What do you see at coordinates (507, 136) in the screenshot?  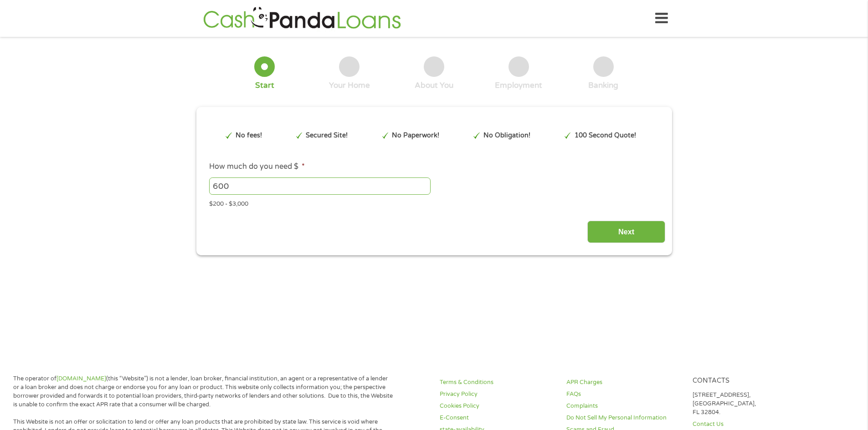 I see `p: No Obligation!` at bounding box center [507, 136].